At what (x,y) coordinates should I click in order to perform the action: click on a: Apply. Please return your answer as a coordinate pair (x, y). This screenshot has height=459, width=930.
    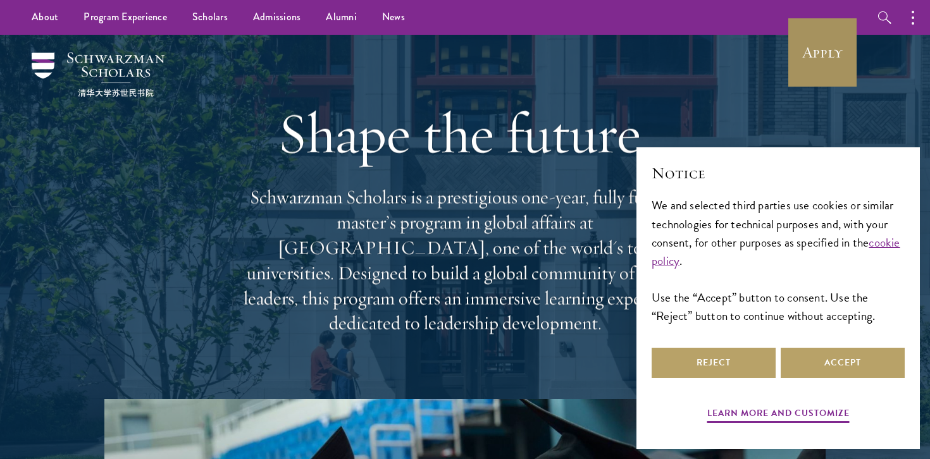
    Looking at the image, I should click on (823, 53).